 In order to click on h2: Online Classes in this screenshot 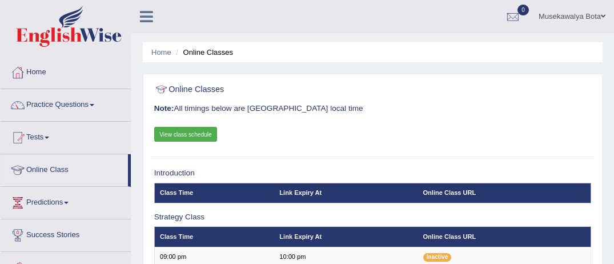, I will do `click(290, 90)`.